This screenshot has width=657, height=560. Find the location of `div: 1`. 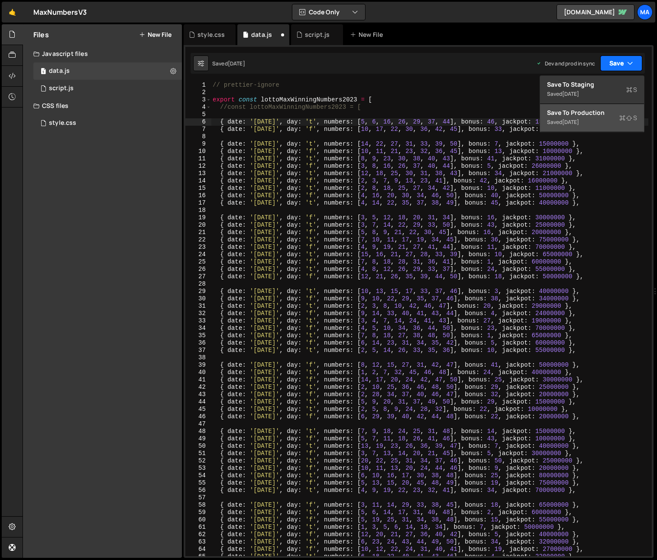

div: 1 is located at coordinates (198, 85).